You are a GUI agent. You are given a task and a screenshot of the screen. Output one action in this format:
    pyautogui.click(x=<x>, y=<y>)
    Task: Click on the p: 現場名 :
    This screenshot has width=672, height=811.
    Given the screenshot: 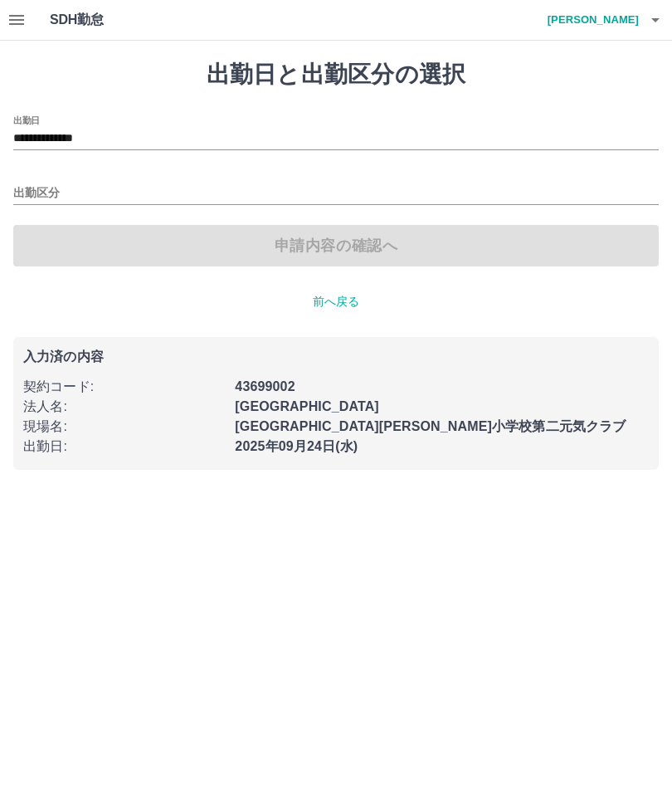 What is the action you would take?
    pyautogui.click(x=124, y=427)
    